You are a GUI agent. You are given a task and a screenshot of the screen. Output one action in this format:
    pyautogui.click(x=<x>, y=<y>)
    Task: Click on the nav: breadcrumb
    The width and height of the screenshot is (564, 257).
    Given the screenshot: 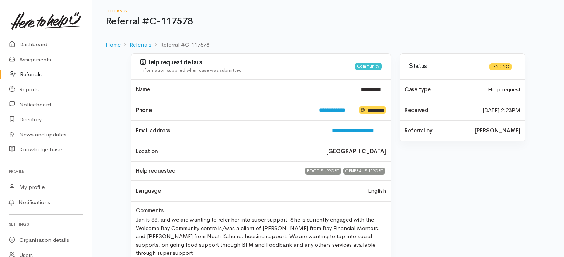 What is the action you would take?
    pyautogui.click(x=328, y=45)
    